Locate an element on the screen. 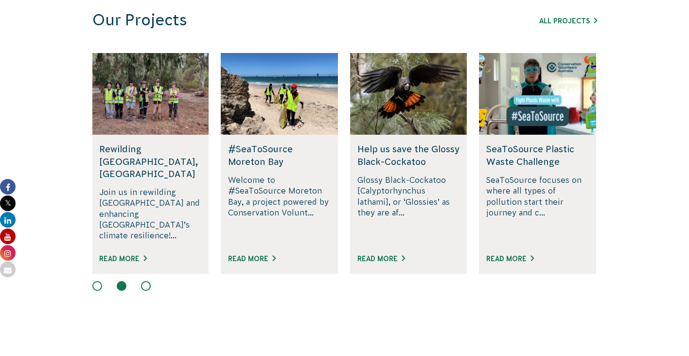 Image resolution: width=689 pixels, height=356 pixels. p: Glossy Black-Cockatoo [Calyptorhynchus lathami], or ‘Glossies’ as they are af... is located at coordinates (409, 209).